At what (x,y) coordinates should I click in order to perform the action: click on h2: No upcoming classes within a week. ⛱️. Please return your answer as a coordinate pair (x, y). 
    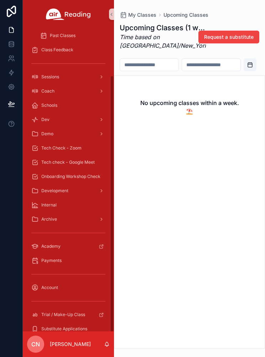
    Looking at the image, I should click on (189, 107).